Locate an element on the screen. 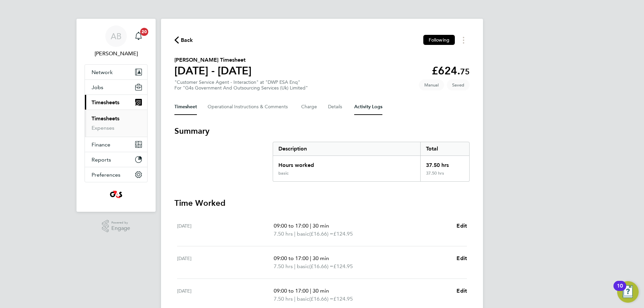  span: Preferences is located at coordinates (106, 175).